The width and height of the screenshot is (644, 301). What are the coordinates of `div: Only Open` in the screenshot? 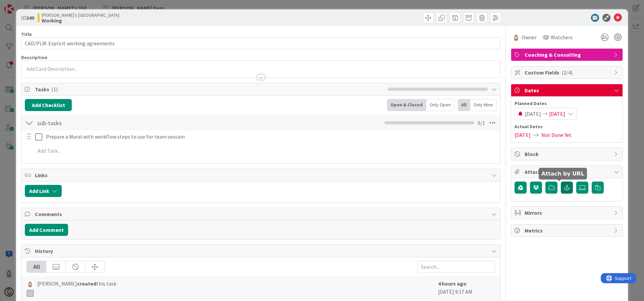 It's located at (441, 105).